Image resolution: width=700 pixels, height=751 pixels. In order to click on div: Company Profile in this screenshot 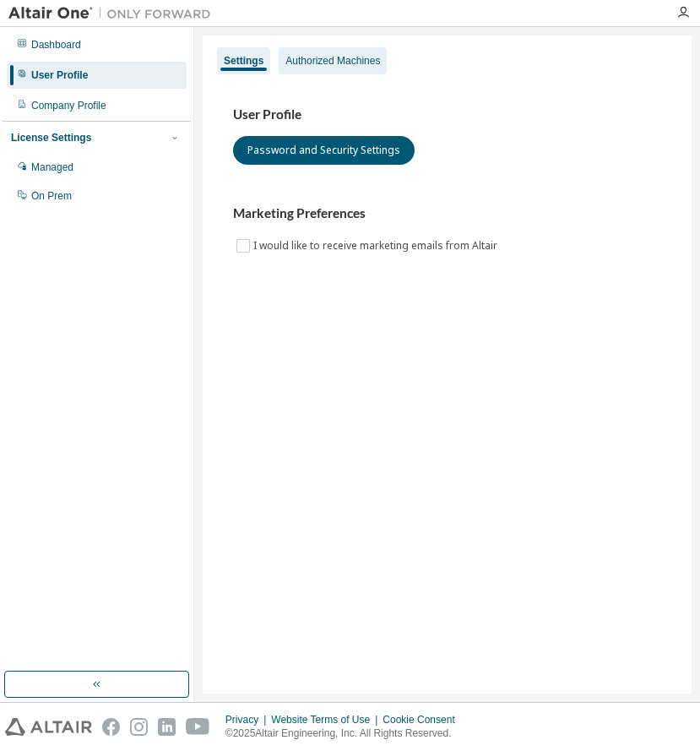, I will do `click(69, 105)`.